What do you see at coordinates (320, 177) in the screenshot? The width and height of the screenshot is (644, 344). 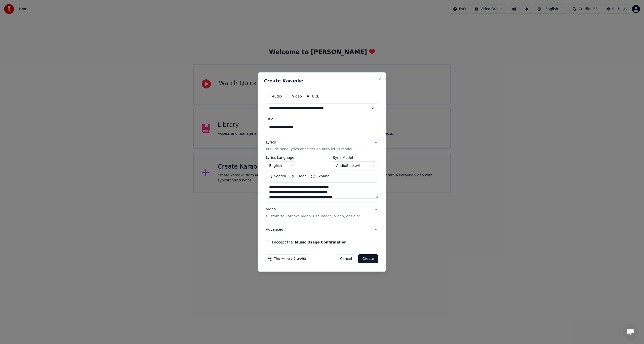 I see `button: Expand` at bounding box center [320, 177].